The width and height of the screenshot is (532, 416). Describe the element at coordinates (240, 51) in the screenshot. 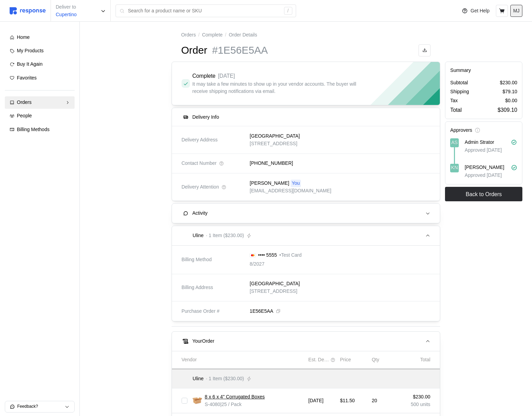

I see `h1: #1E56E5AA` at that location.